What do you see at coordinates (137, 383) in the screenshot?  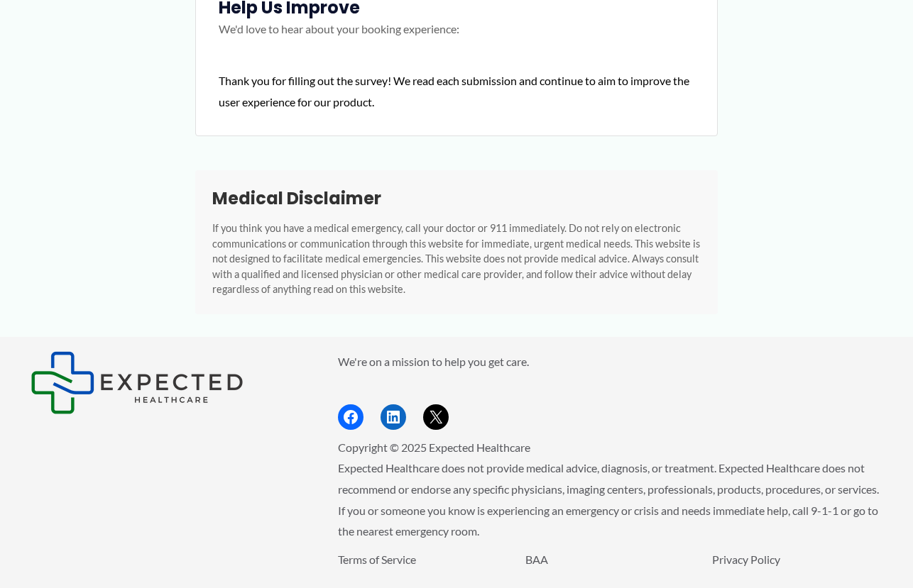 I see `img: Expected Healthcare Logo - side, dark font, small` at bounding box center [137, 383].